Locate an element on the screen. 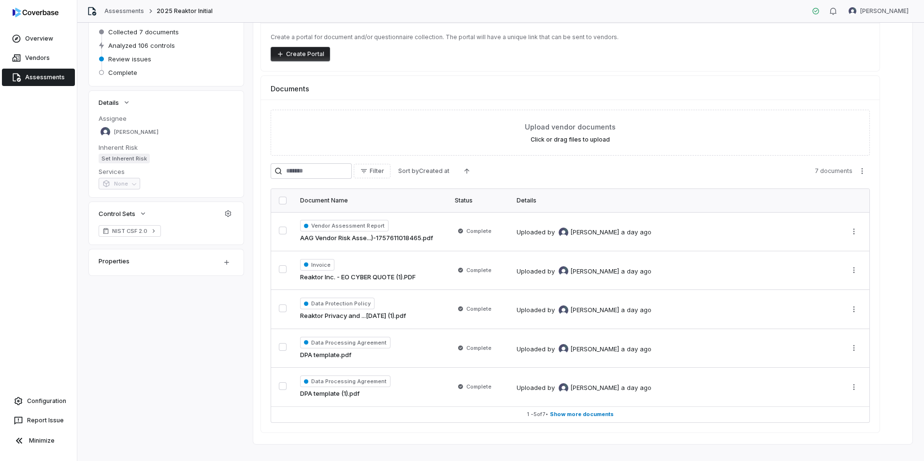 Image resolution: width=924 pixels, height=461 pixels. div: Details is located at coordinates (675, 200).